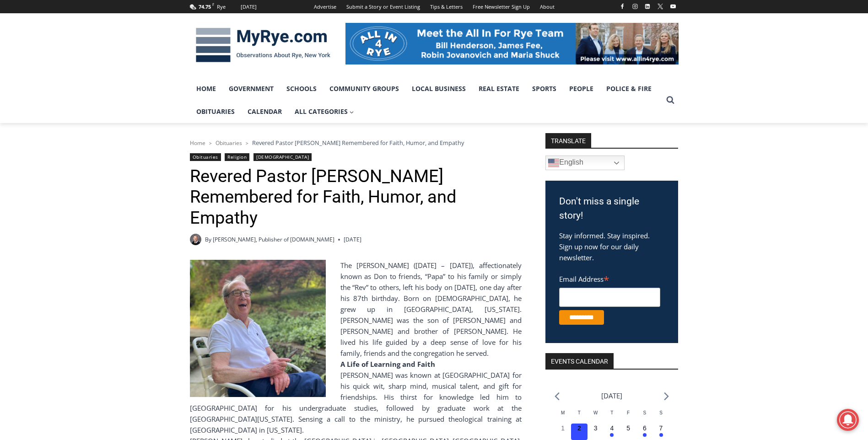 This screenshot has height=440, width=868. What do you see at coordinates (580, 361) in the screenshot?
I see `h2: Events Calendar` at bounding box center [580, 361].